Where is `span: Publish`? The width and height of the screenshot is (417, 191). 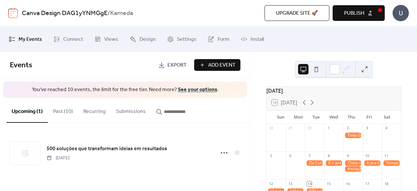 span: Publish is located at coordinates (354, 13).